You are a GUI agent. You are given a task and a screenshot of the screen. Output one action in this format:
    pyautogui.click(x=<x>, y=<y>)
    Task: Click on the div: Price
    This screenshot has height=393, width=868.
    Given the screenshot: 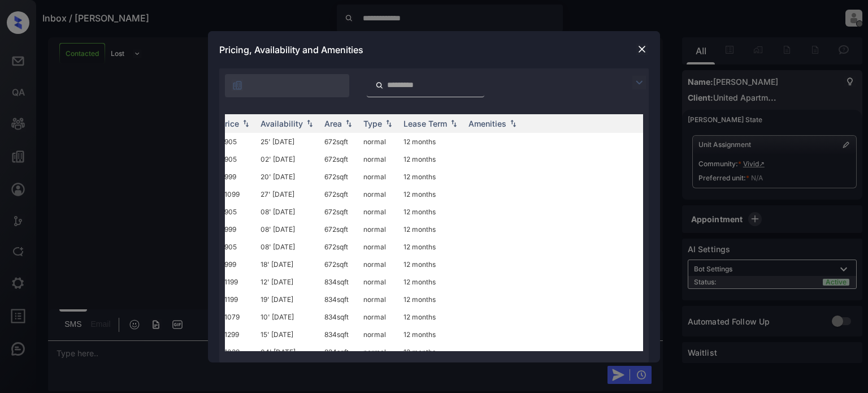 What is the action you would take?
    pyautogui.click(x=230, y=123)
    